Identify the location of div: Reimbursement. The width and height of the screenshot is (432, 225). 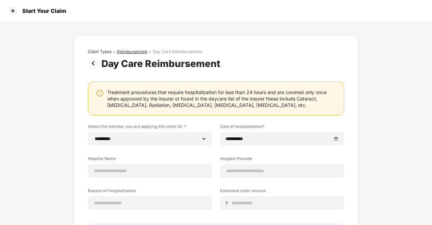
(132, 52).